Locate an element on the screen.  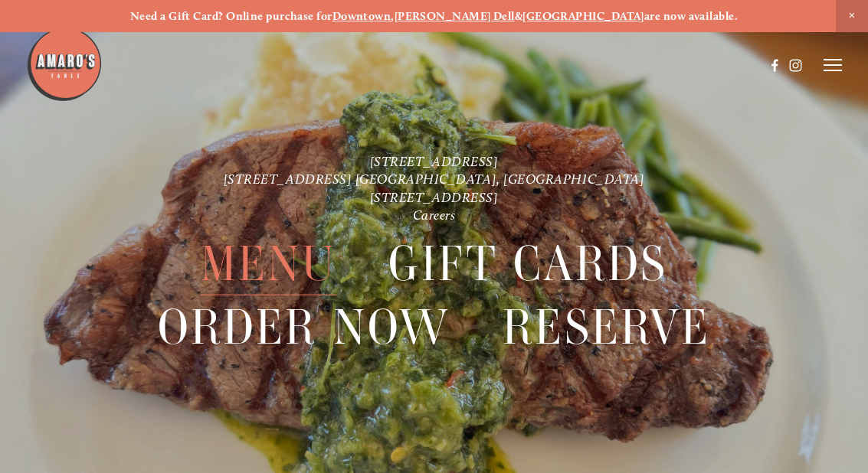
a: Order Now is located at coordinates (304, 326).